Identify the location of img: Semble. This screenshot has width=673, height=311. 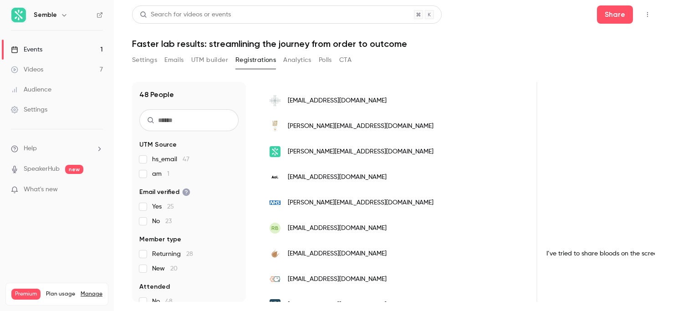
(19, 15).